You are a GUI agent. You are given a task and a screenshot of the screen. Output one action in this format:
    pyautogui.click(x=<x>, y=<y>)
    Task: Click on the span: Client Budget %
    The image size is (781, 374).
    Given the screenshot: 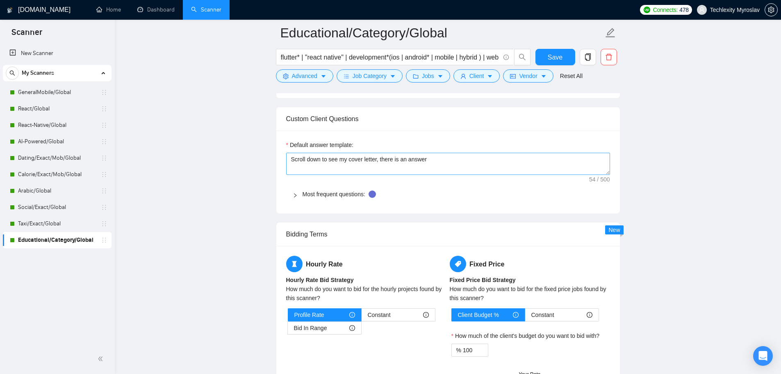 What is the action you would take?
    pyautogui.click(x=479, y=315)
    